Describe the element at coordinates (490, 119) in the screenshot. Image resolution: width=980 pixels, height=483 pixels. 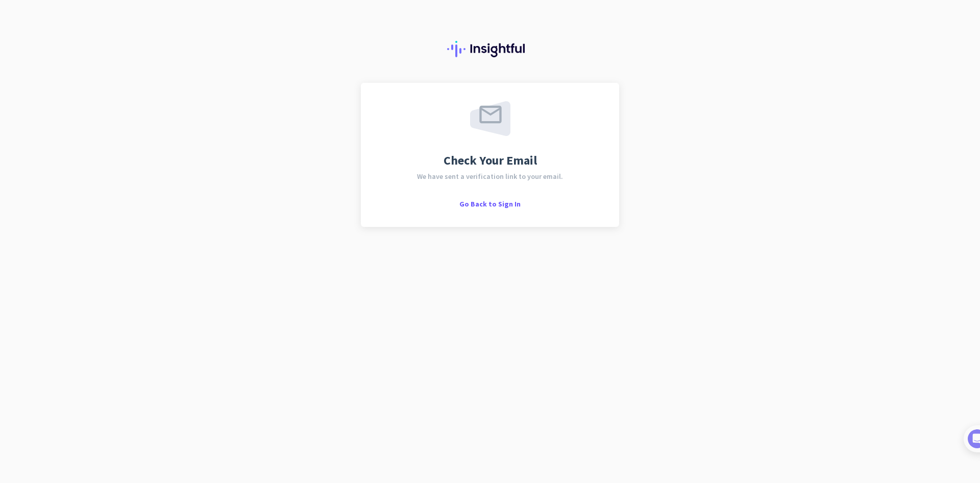
I see `img: email-sent` at that location.